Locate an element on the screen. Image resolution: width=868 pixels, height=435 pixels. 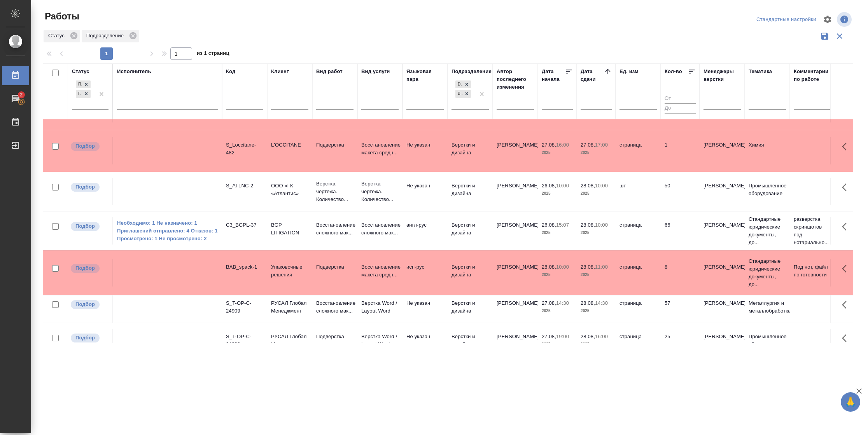
p: Химия is located at coordinates (768, 145).